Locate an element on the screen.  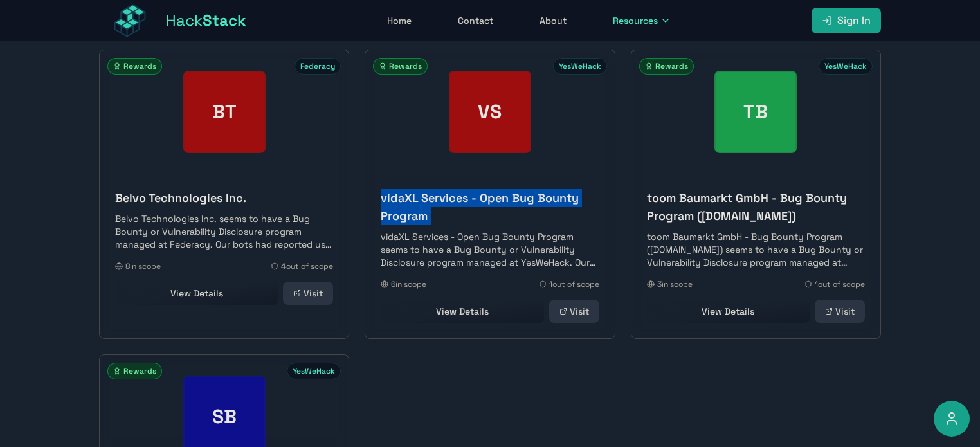
span: 3 in scope is located at coordinates (675, 284).